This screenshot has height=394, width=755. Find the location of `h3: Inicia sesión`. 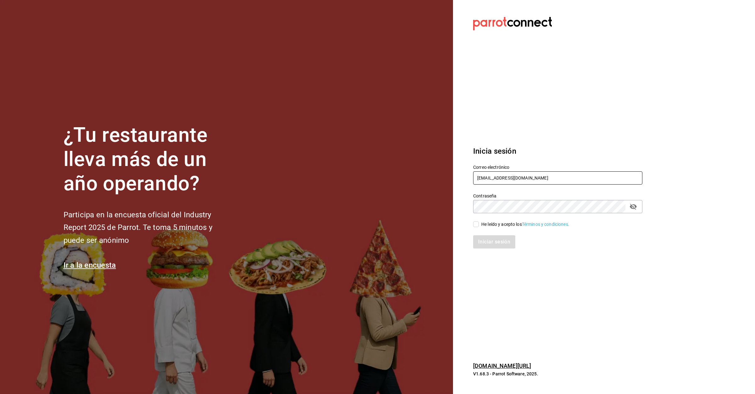

h3: Inicia sesión is located at coordinates (558, 151).